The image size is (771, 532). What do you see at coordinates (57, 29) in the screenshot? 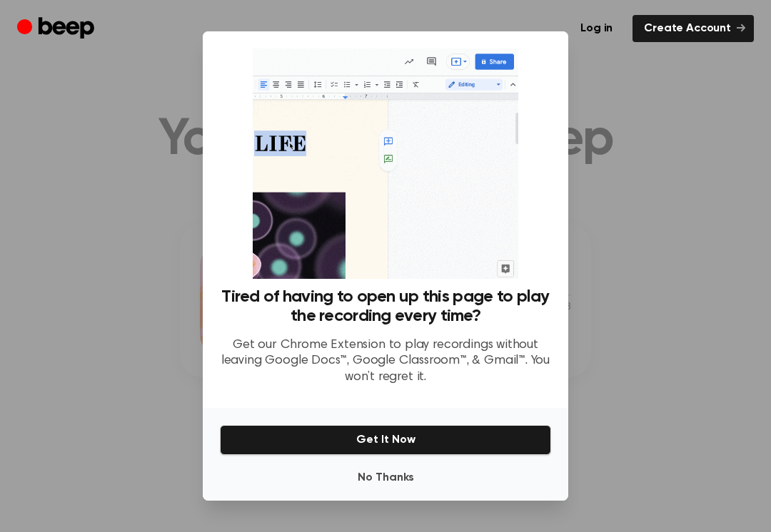
I see `a: Beep` at bounding box center [57, 29].